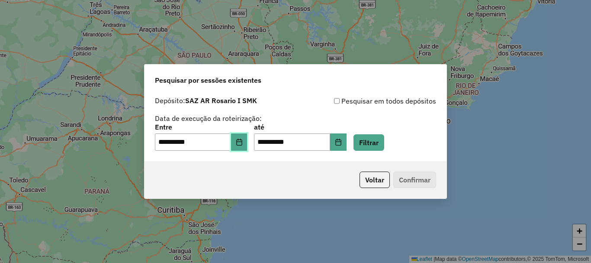  Describe the element at coordinates (221, 100) in the screenshot. I see `strong: SAZ AR Rosario I SMK` at that location.